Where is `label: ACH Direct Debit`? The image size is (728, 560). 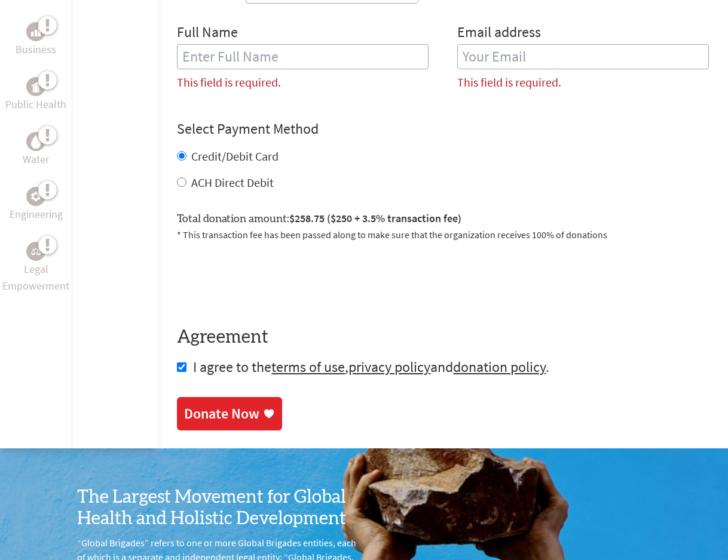
label: ACH Direct Debit is located at coordinates (232, 182).